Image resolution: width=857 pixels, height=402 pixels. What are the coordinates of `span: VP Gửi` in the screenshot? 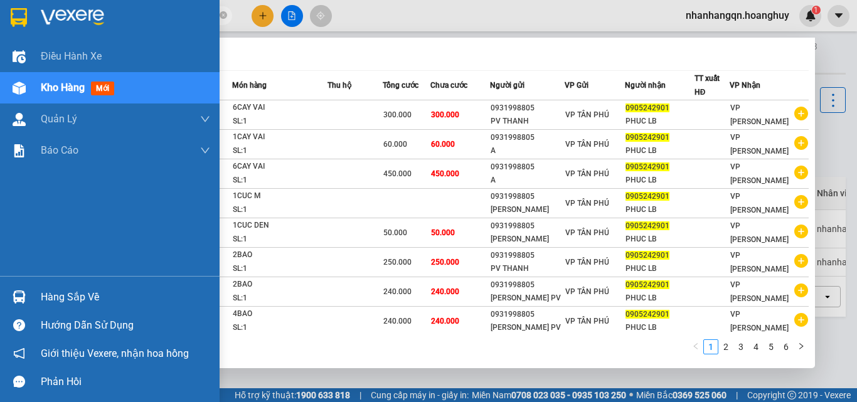 It's located at (577, 85).